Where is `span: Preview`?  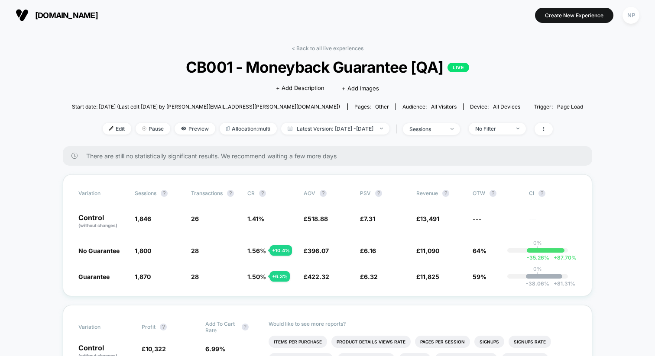 span: Preview is located at coordinates (195, 129).